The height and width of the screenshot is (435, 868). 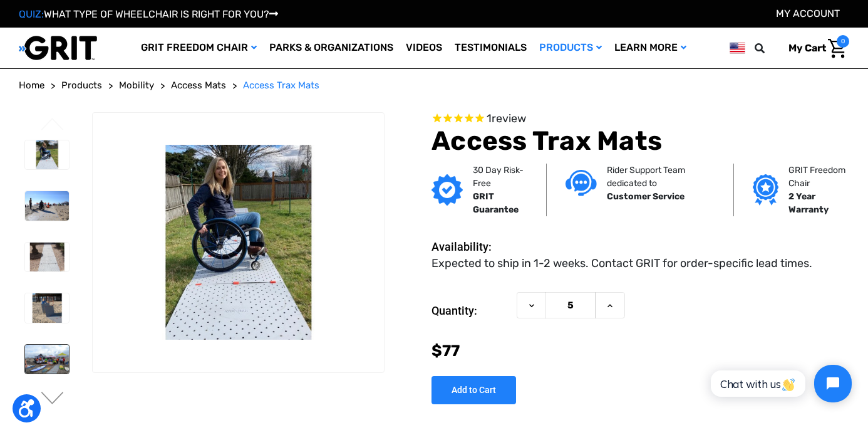 What do you see at coordinates (661, 177) in the screenshot?
I see `p: Rider Support Team dedicated to` at bounding box center [661, 177].